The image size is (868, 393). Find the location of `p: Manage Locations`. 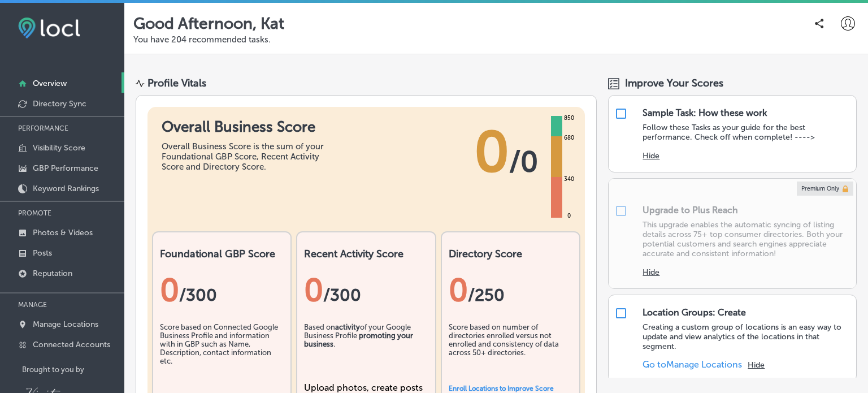

p: Manage Locations is located at coordinates (65, 324).